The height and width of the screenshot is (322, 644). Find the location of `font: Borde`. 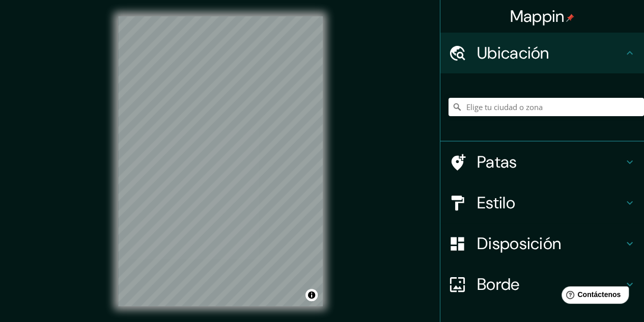

font: Borde is located at coordinates (498, 284).